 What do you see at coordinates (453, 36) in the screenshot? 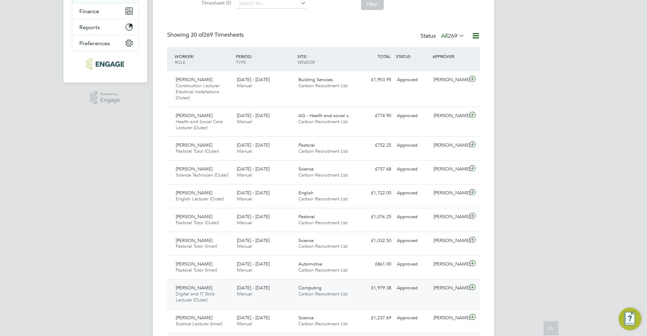
I see `label: All` at bounding box center [453, 36].